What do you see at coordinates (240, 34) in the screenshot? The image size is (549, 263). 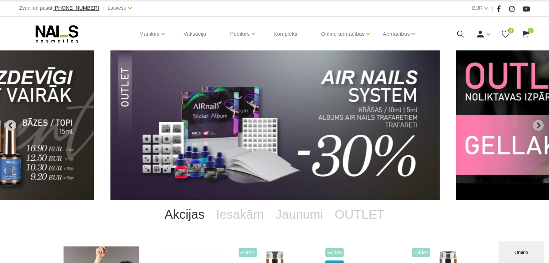 I see `a: Pedikīrs` at bounding box center [240, 34].